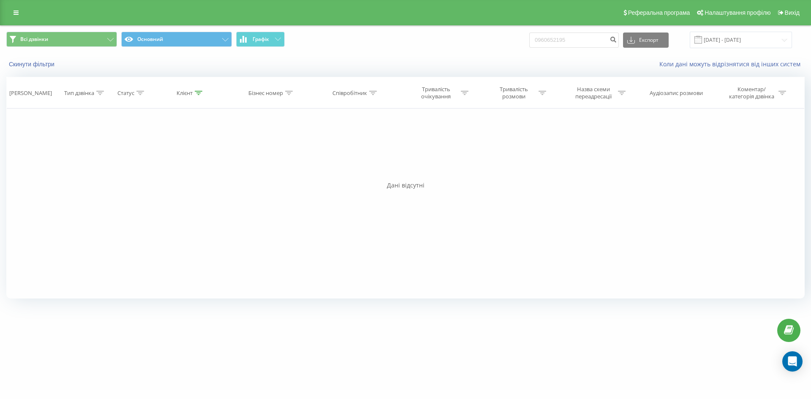 The image size is (811, 399). What do you see at coordinates (185, 93) in the screenshot?
I see `div: Клієнт` at bounding box center [185, 93].